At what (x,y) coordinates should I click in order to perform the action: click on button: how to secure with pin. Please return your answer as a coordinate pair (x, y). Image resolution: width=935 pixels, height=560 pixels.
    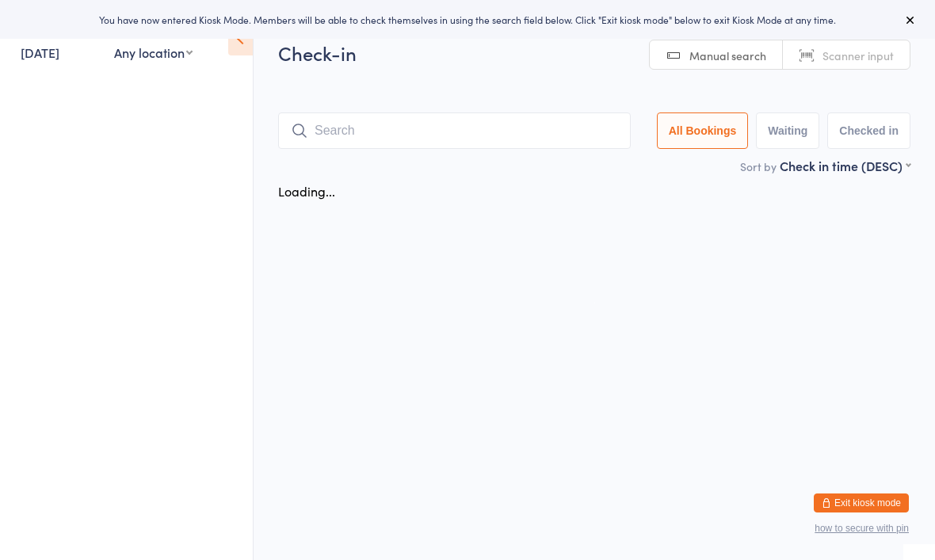
    Looking at the image, I should click on (861, 528).